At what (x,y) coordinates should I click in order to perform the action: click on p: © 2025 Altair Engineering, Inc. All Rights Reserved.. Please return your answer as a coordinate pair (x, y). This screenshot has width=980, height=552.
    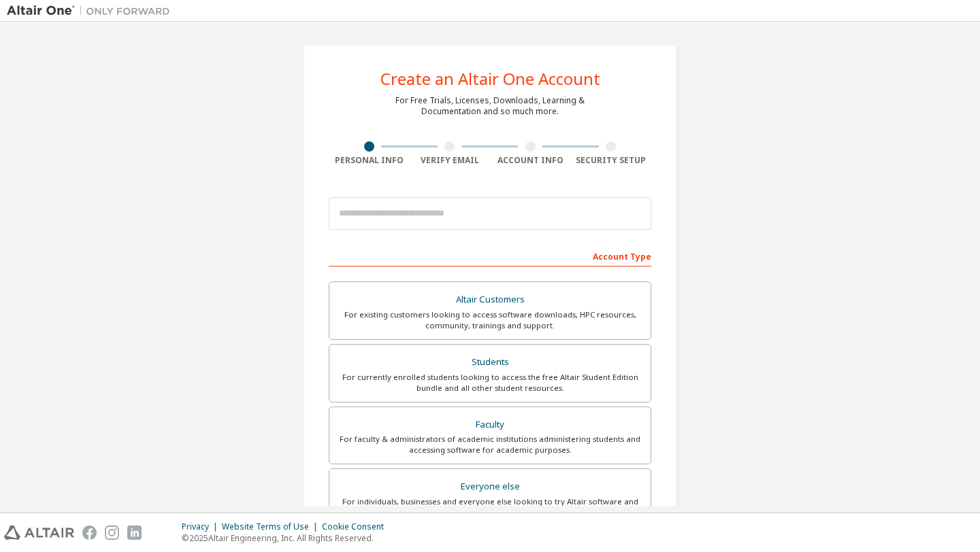
    Looking at the image, I should click on (287, 538).